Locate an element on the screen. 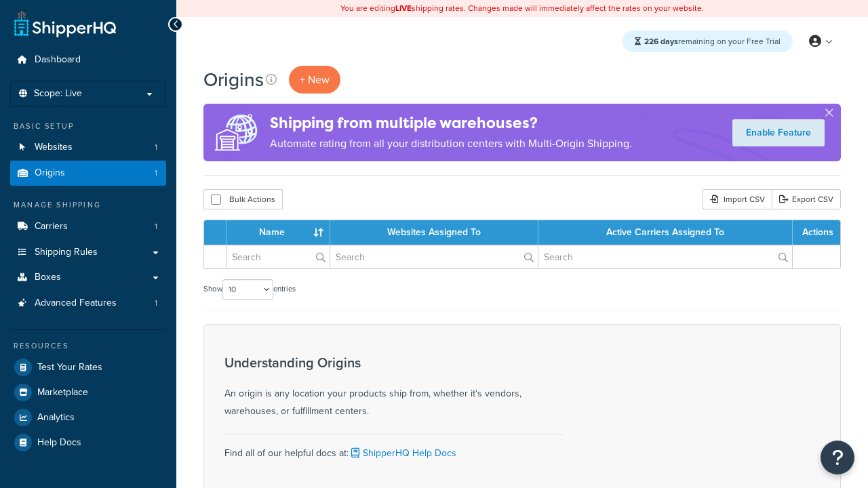 Image resolution: width=868 pixels, height=488 pixels. a: Analytics is located at coordinates (89, 417).